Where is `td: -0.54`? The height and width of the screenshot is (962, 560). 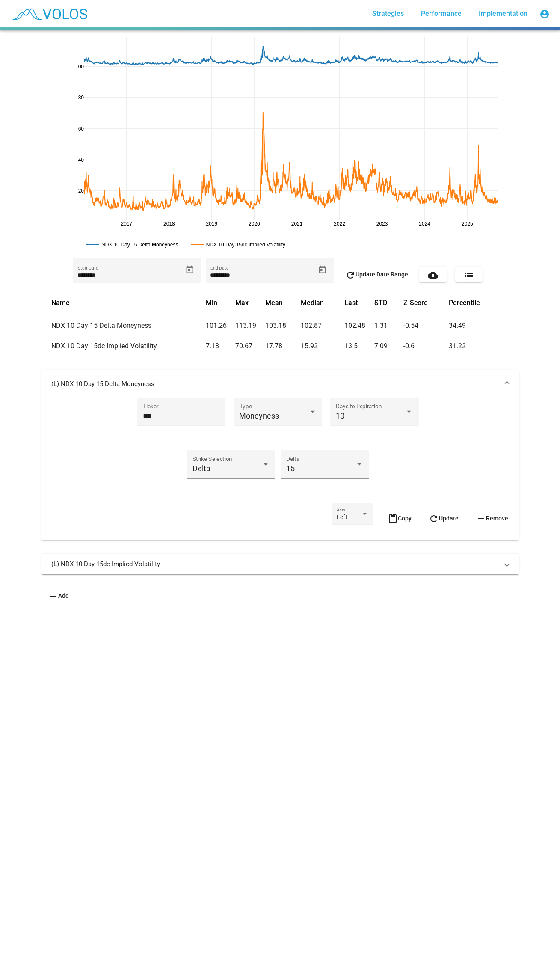 td: -0.54 is located at coordinates (425, 326).